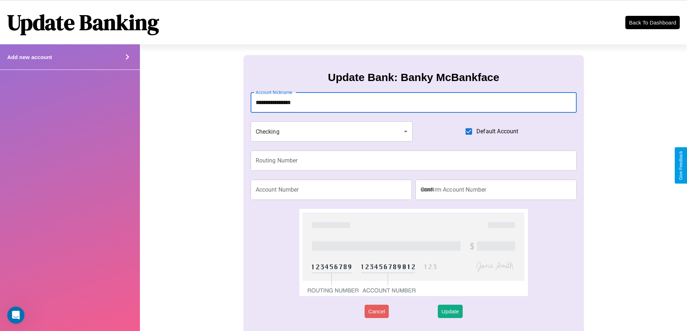 Image resolution: width=687 pixels, height=331 pixels. Describe the element at coordinates (332, 132) in the screenshot. I see `div: Checking` at that location.